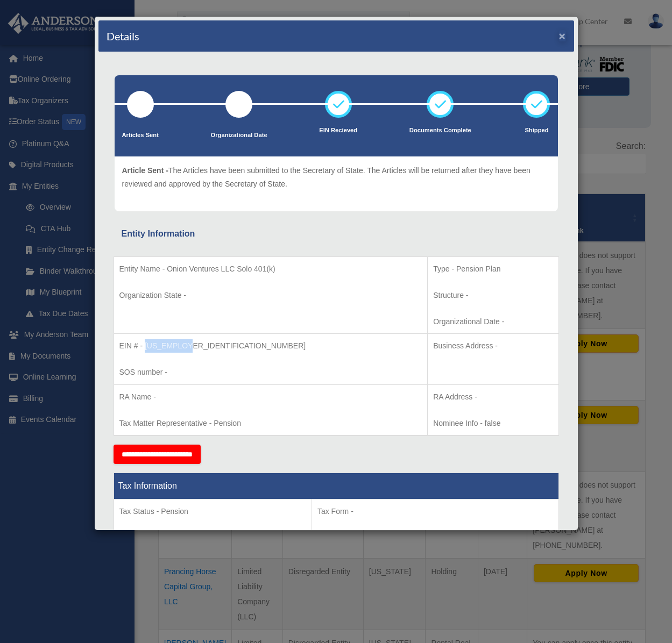  What do you see at coordinates (440, 131) in the screenshot?
I see `p: Documents Complete` at bounding box center [440, 131].